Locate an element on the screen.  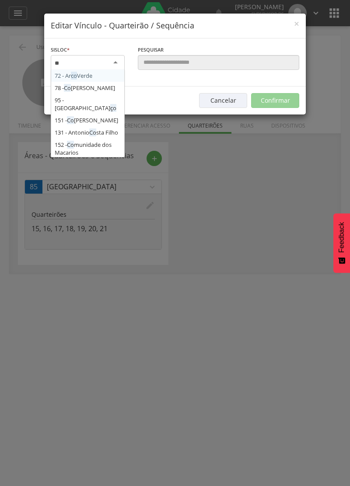
div: 131 - Antonio sta Filho is located at coordinates (87, 132).